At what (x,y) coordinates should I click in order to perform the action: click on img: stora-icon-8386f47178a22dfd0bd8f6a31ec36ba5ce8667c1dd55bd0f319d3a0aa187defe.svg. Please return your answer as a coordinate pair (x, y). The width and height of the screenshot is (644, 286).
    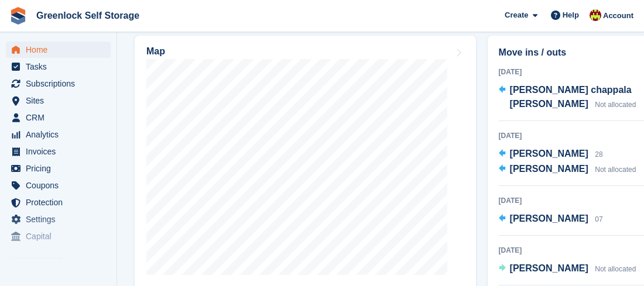
    Looking at the image, I should click on (18, 16).